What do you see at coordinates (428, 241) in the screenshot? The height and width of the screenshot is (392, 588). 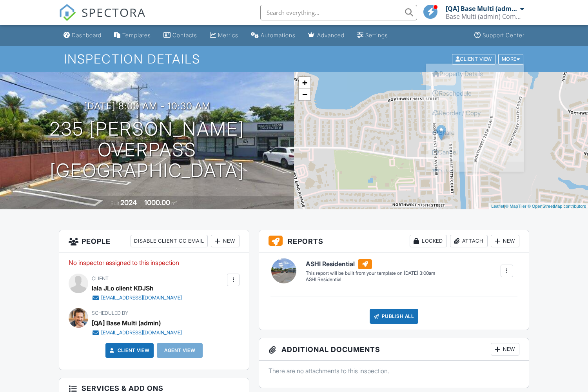 I see `div: Locked` at bounding box center [428, 241].